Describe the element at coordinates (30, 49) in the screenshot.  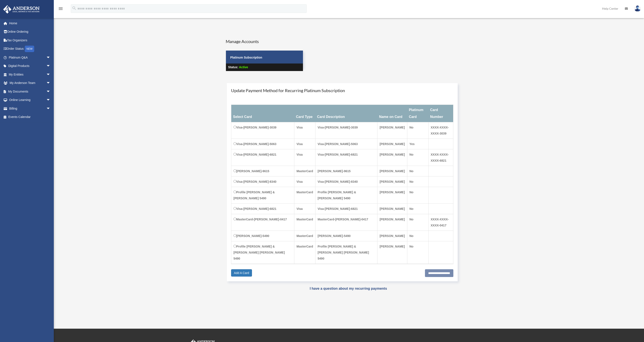
I see `a: Order StatusNEW` at that location.